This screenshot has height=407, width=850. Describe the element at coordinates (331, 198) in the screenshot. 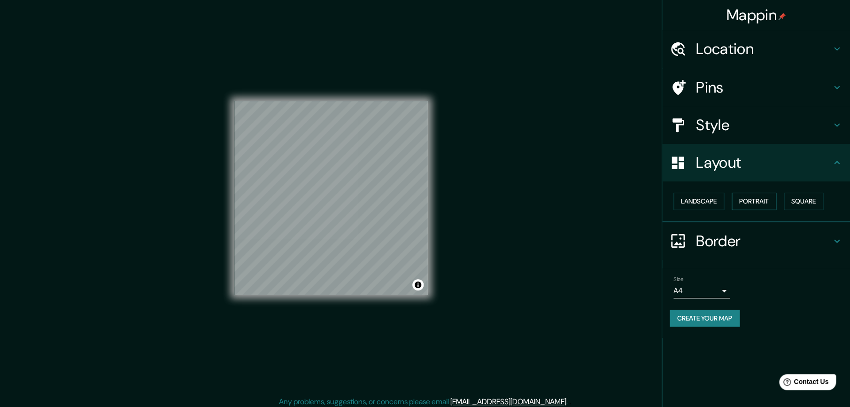

I see `canvas: Map` at that location.